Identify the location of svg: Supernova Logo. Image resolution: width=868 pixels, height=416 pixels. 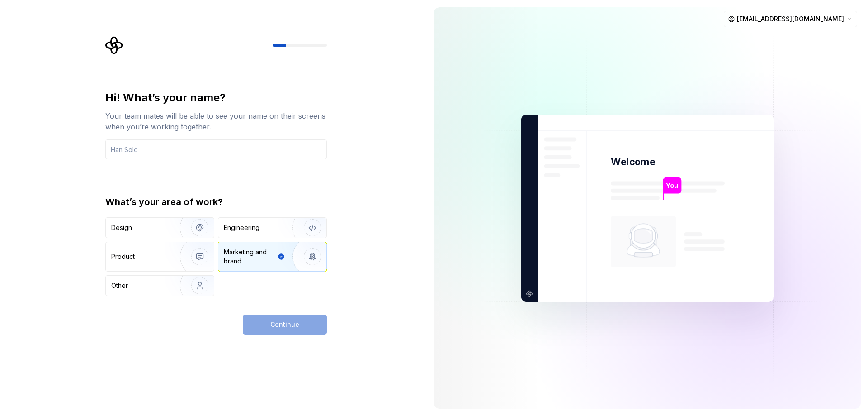
(114, 45).